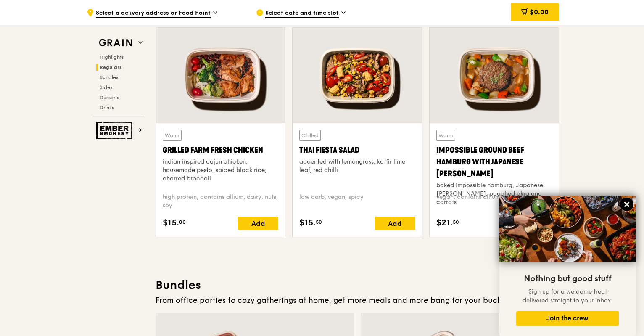 Image resolution: width=644 pixels, height=336 pixels. I want to click on div: Grilled Farm Fresh Chicken, so click(220, 150).